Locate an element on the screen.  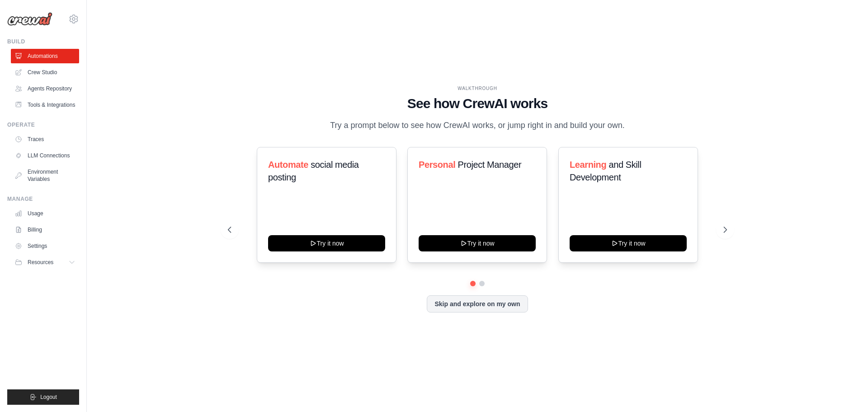
a: Agents Repository is located at coordinates (45, 89).